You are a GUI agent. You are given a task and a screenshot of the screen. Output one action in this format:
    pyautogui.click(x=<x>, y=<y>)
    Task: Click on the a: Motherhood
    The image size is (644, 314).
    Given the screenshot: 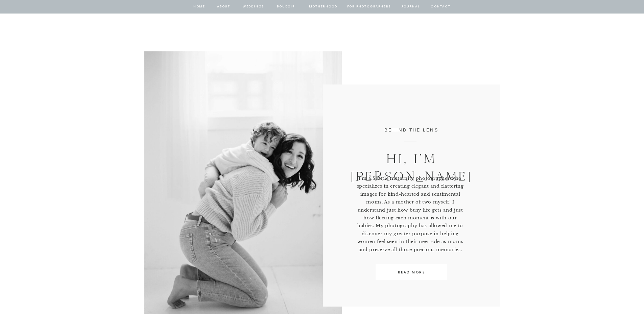 What is the action you would take?
    pyautogui.click(x=323, y=7)
    